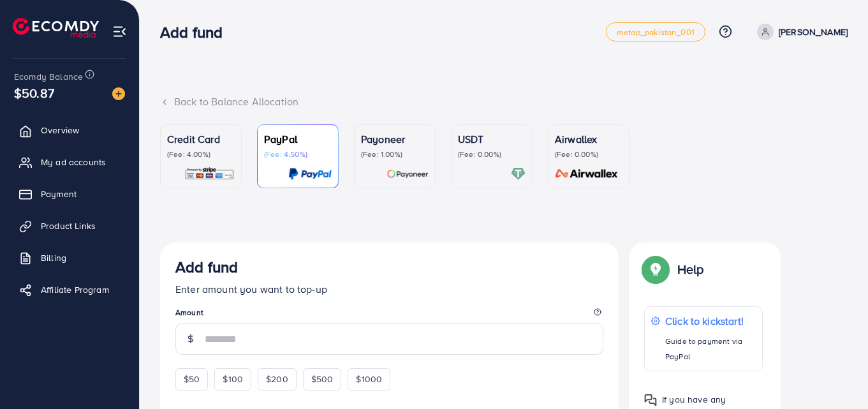  I want to click on a: metap_pakistan_001, so click(656, 32).